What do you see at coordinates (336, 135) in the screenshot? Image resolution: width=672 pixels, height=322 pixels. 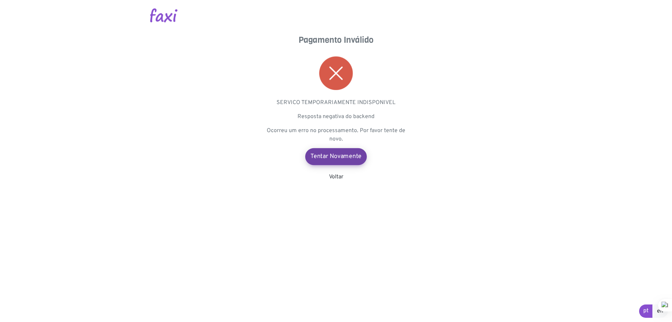 I see `p: Ocorreu um erro no processamento. Por favor tente de novo.` at bounding box center [336, 135].